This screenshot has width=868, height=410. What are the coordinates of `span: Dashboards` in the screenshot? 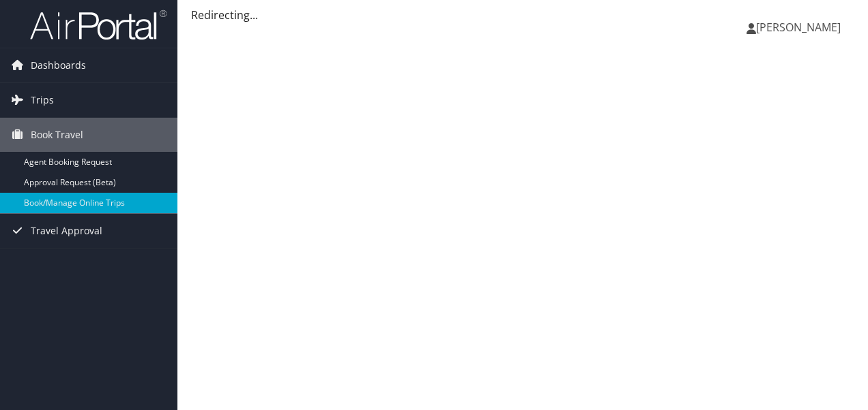 It's located at (58, 66).